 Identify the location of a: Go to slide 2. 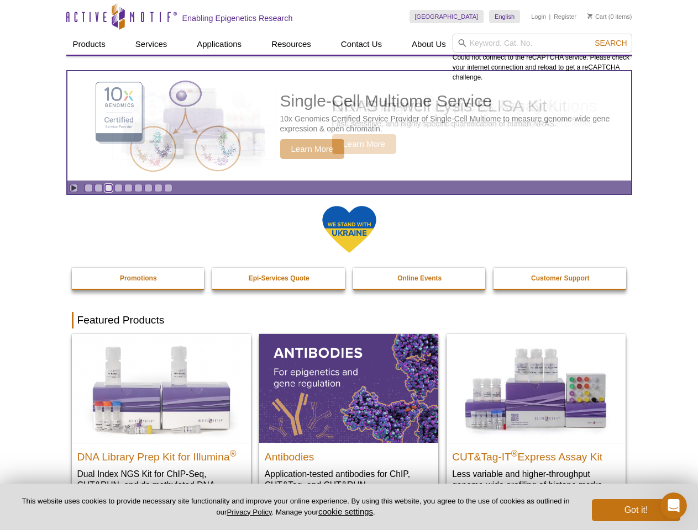
(98, 188).